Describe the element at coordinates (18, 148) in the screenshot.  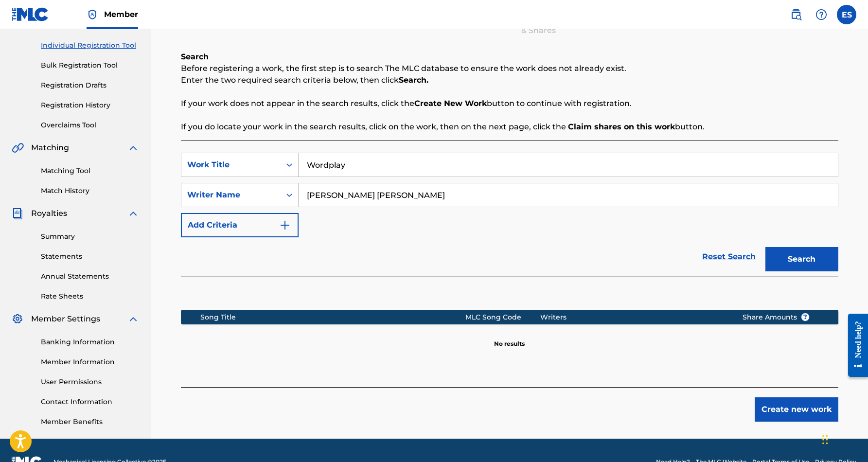
I see `img: Matching` at that location.